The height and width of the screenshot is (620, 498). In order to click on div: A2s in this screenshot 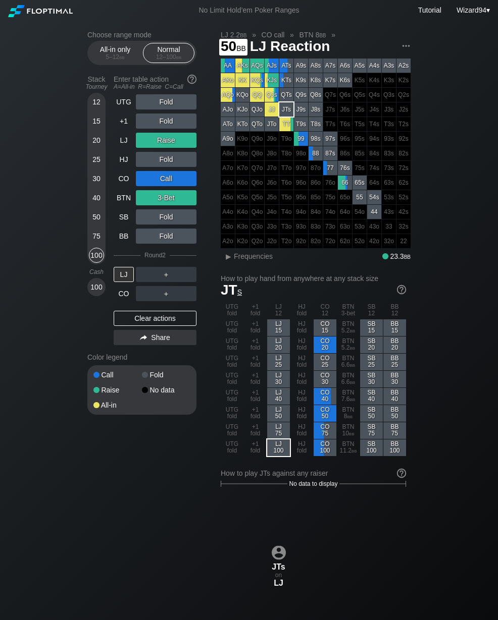, I will do `click(403, 66)`.